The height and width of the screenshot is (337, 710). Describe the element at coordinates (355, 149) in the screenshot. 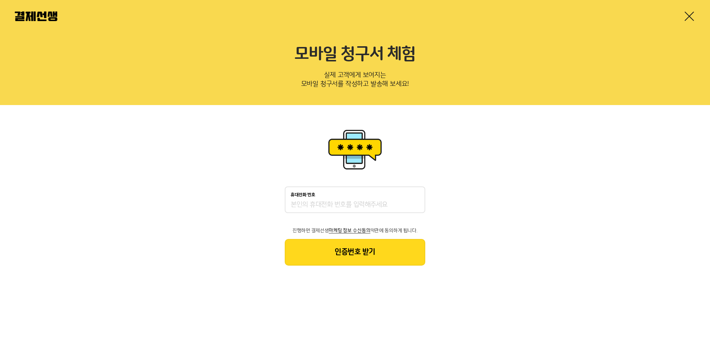

I see `img: 휴대폰인증 이미지` at that location.